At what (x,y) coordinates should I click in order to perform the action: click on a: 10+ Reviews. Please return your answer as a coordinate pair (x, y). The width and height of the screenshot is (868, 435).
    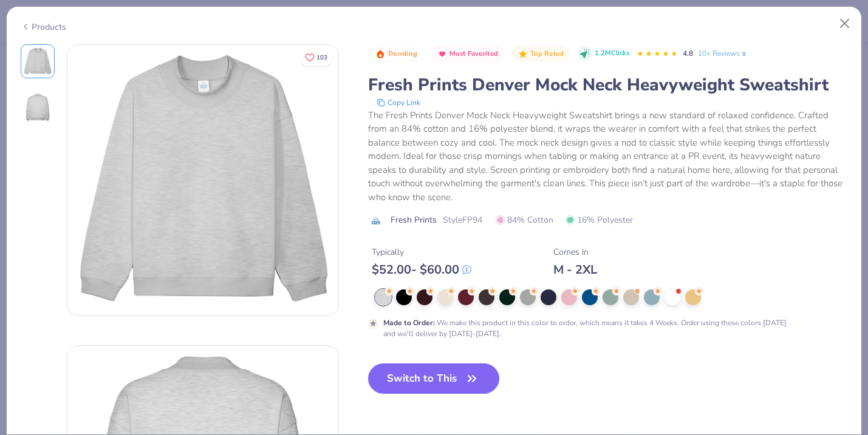
    Looking at the image, I should click on (722, 54).